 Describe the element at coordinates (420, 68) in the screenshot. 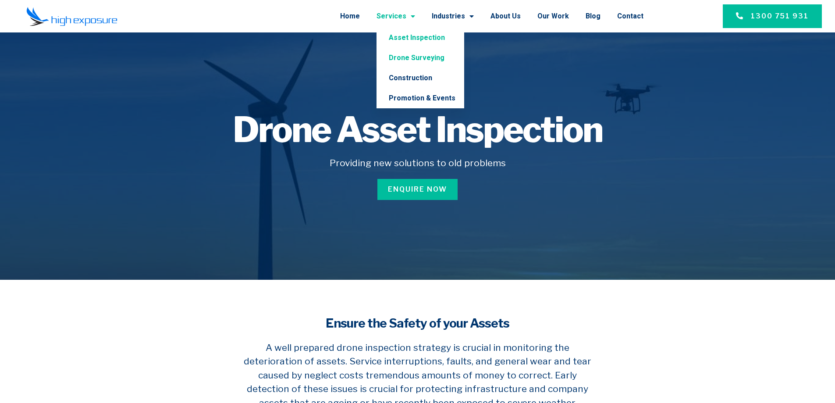

I see `ul: Services` at that location.